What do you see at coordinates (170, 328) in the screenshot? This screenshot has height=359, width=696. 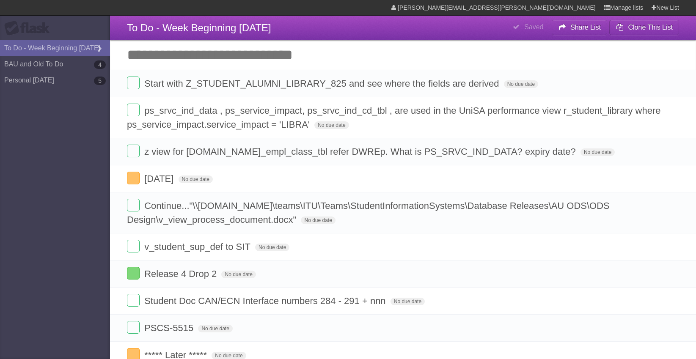 I see `span: PSCS-5515` at bounding box center [170, 328].